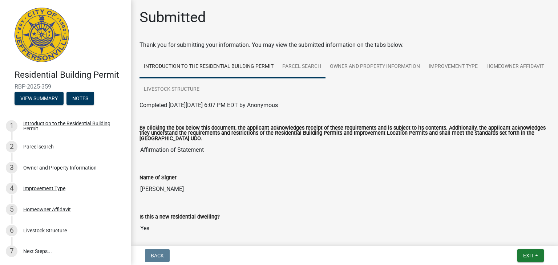  I want to click on div: 4, so click(12, 188).